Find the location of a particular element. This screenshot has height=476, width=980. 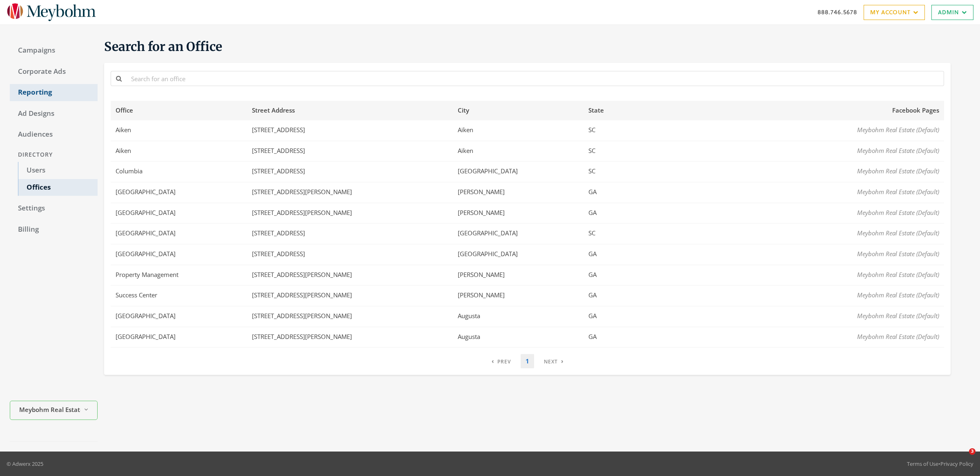

a: Audiences is located at coordinates (54, 135).